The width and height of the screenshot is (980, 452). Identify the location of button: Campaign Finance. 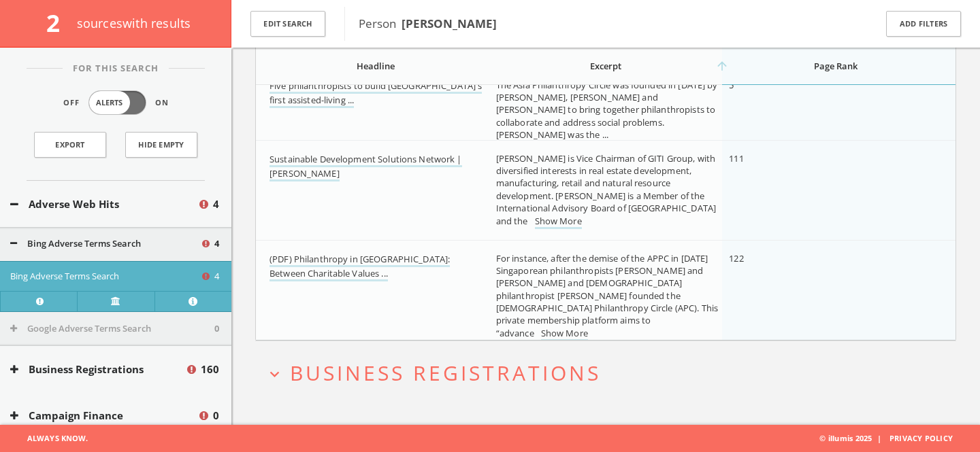
(103, 416).